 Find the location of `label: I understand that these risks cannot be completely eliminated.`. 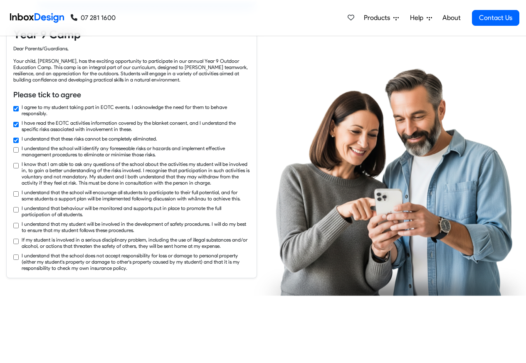

label: I understand that these risks cannot be completely eliminated. is located at coordinates (89, 138).